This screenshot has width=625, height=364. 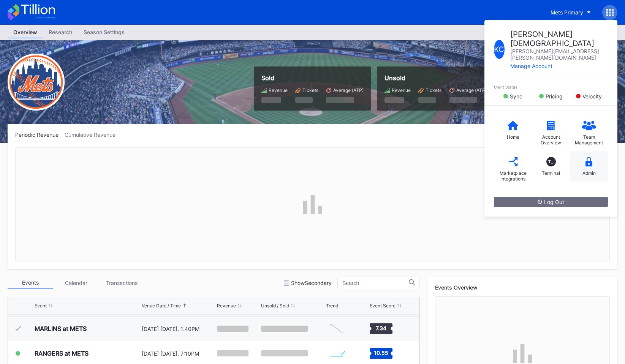 What do you see at coordinates (381, 328) in the screenshot?
I see `text: 7.34` at bounding box center [381, 328].